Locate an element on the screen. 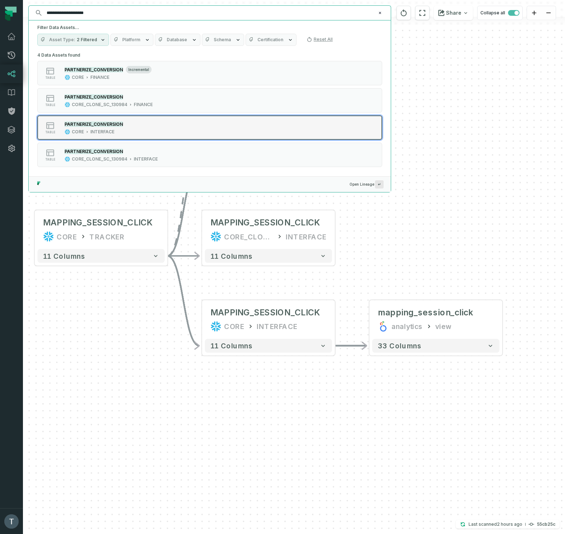 This screenshot has width=565, height=534. h4: 55cb25c is located at coordinates (546, 524).